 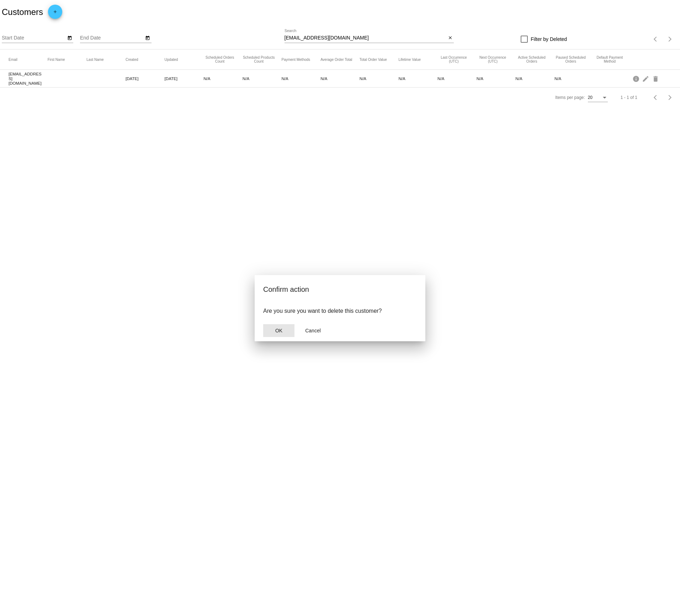 I want to click on input: Search, so click(x=366, y=38).